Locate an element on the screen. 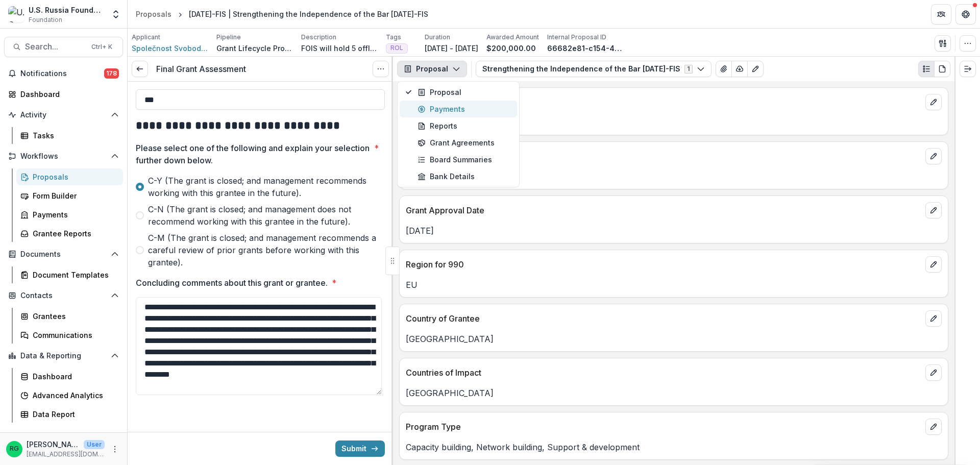 The image size is (980, 465). nav: breadcrumb is located at coordinates (282, 14).